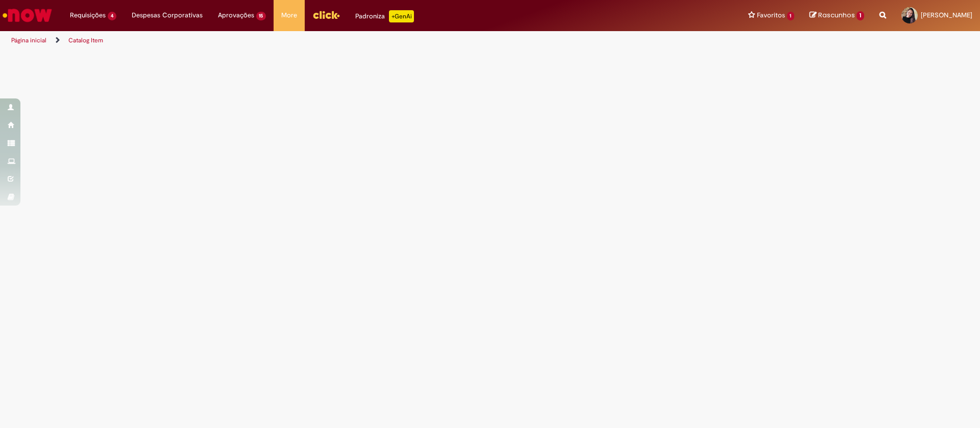  What do you see at coordinates (167, 15) in the screenshot?
I see `span: Despesas Corporativas` at bounding box center [167, 15].